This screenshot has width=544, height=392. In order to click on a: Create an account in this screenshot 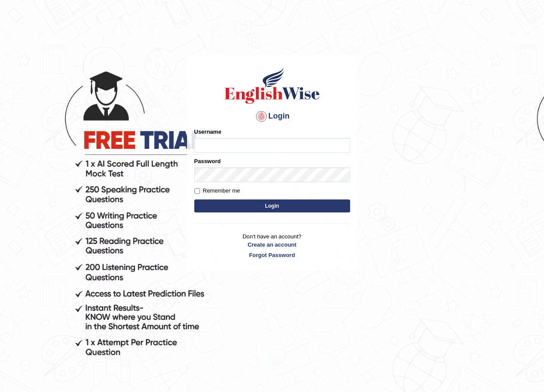, I will do `click(272, 244)`.